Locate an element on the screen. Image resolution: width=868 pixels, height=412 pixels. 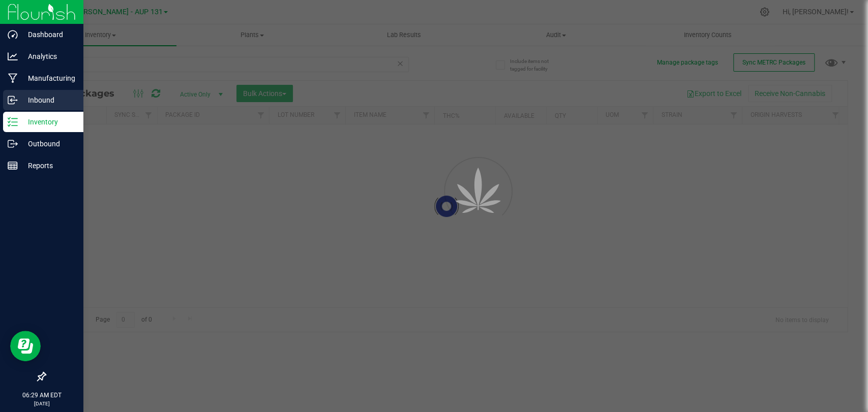
p: Inbound is located at coordinates (48, 100).